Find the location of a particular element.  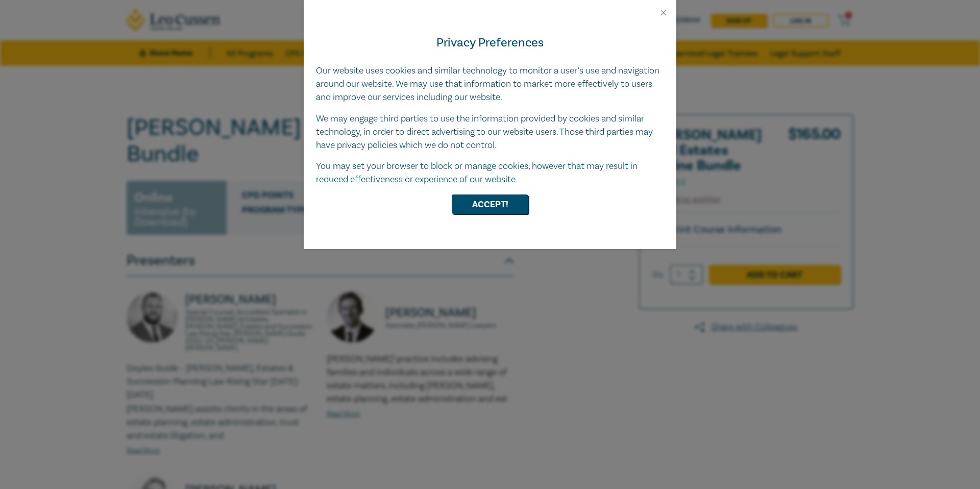

h4: Privacy Preferences is located at coordinates (490, 43).